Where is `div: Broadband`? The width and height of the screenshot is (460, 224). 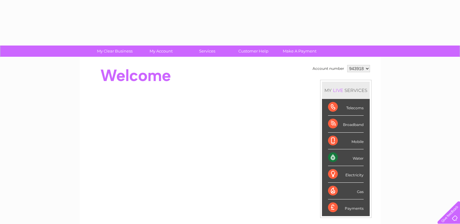 div: Broadband is located at coordinates (346, 124).